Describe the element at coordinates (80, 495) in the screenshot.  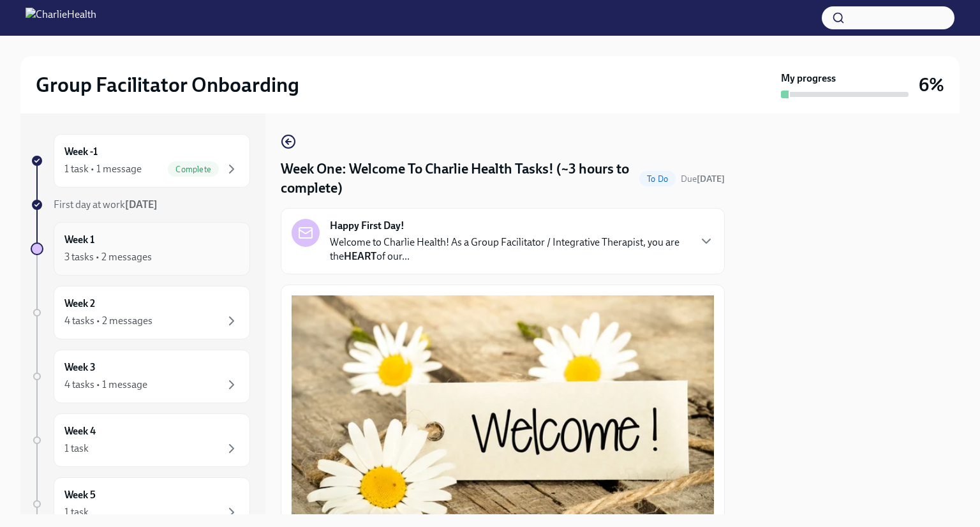
I see `h6: Week 5` at that location.